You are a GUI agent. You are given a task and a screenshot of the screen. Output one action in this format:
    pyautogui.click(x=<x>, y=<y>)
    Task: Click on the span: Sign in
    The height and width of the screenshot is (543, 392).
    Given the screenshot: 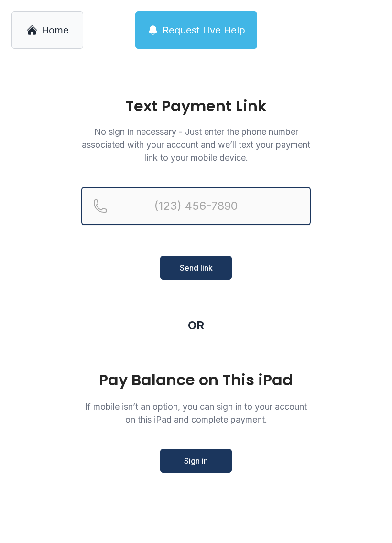 What is the action you would take?
    pyautogui.click(x=196, y=461)
    